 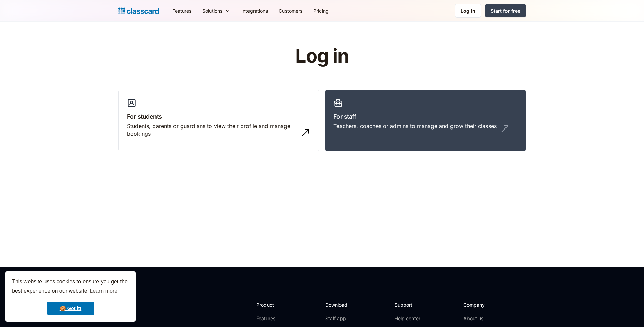 What do you see at coordinates (506, 10) in the screenshot?
I see `div: Start for free` at bounding box center [506, 10].